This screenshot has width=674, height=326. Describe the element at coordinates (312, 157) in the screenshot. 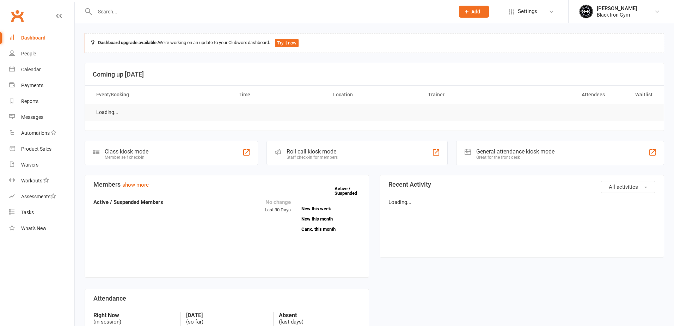

I see `div: Staff check-in for members` at that location.